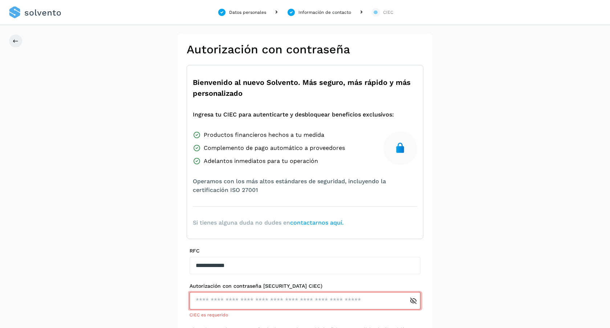 The width and height of the screenshot is (610, 328). I want to click on span: Adelantos inmediatos para tu operación, so click(261, 161).